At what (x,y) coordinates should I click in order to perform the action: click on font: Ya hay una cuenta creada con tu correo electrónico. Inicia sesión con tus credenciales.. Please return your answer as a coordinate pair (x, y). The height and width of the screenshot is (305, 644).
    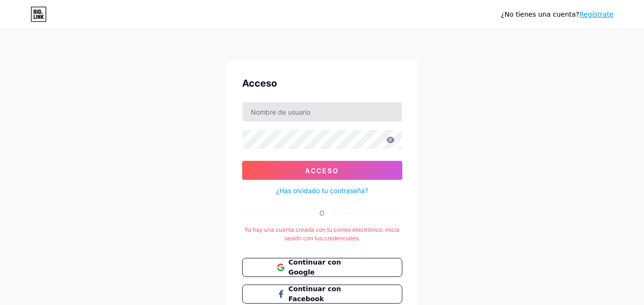
    Looking at the image, I should click on (321, 234).